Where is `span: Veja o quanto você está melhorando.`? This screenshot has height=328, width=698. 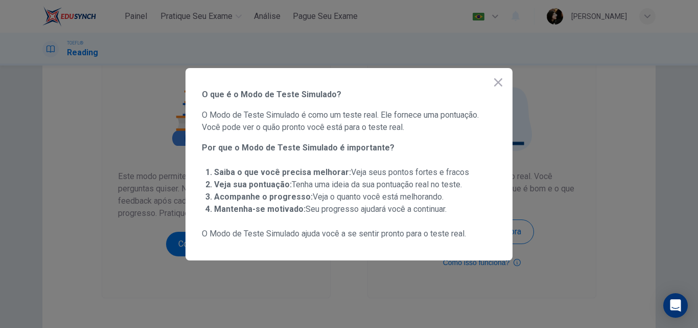 span: Veja o quanto você está melhorando. is located at coordinates (329, 196).